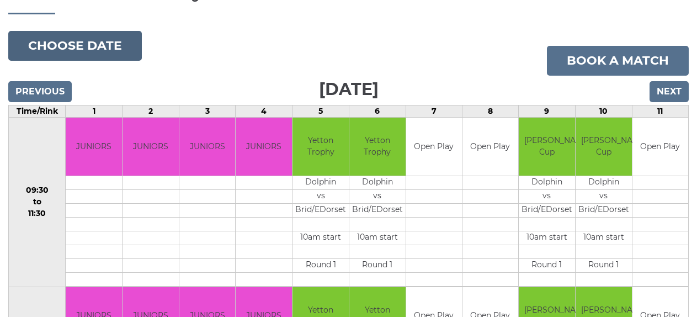 This screenshot has height=317, width=697. What do you see at coordinates (94, 111) in the screenshot?
I see `td: 1` at bounding box center [94, 111].